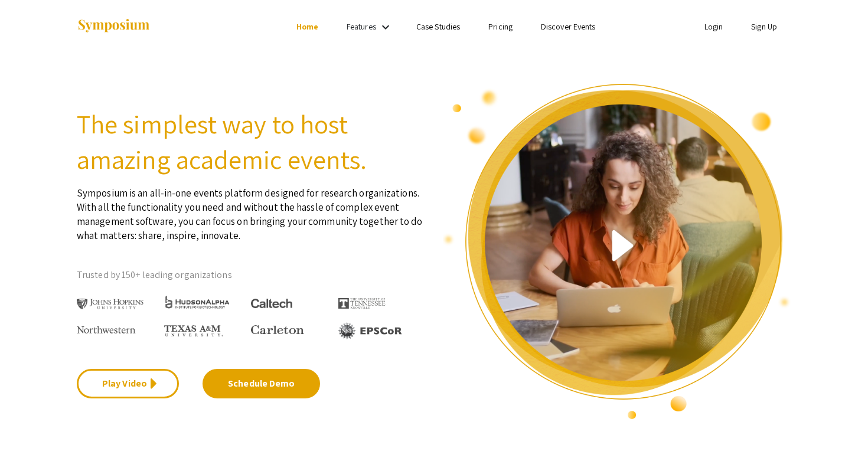 The height and width of the screenshot is (471, 868). I want to click on a: Pricing, so click(500, 26).